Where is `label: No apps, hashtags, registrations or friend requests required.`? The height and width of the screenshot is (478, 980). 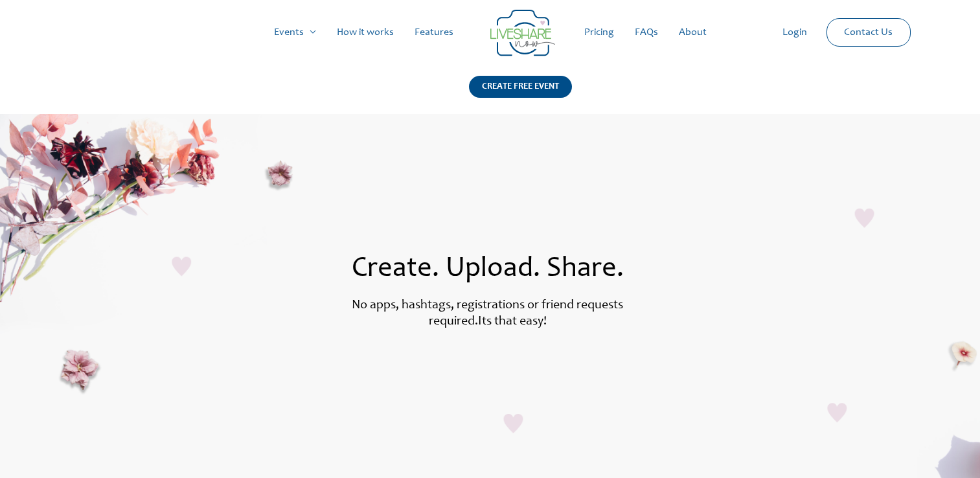 label: No apps, hashtags, registrations or friend requests required. is located at coordinates (487, 314).